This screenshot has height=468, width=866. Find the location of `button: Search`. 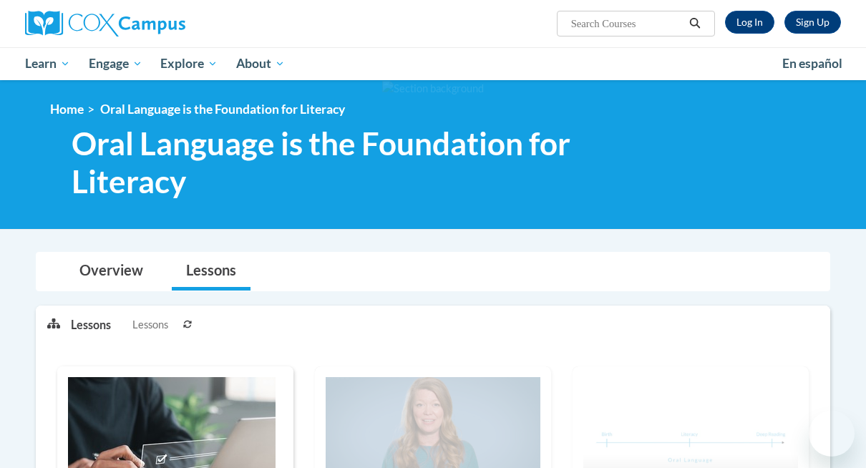

button: Search is located at coordinates (695, 24).